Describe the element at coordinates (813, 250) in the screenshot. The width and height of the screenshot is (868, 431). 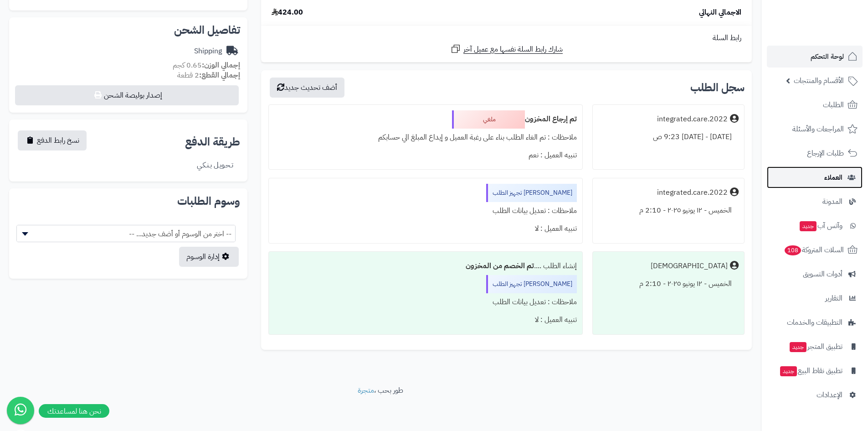
I see `span: السلات المتروكة` at that location.